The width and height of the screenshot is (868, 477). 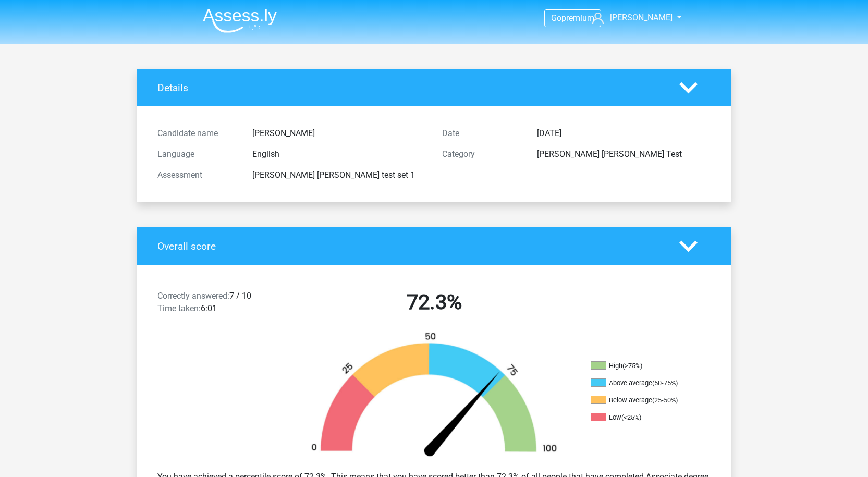 I want to click on span: Go, so click(x=556, y=18).